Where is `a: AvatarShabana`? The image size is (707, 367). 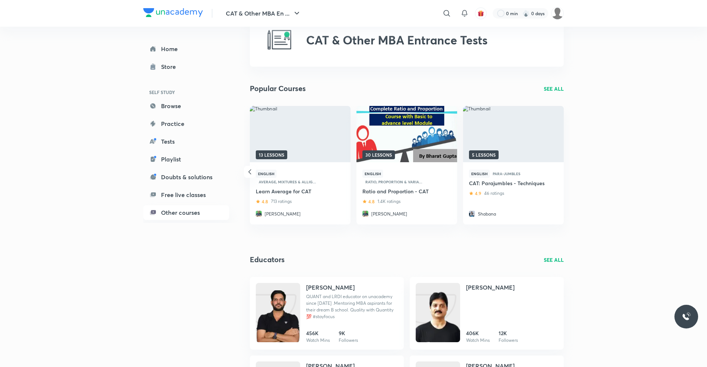 a: AvatarShabana is located at coordinates (508, 211).